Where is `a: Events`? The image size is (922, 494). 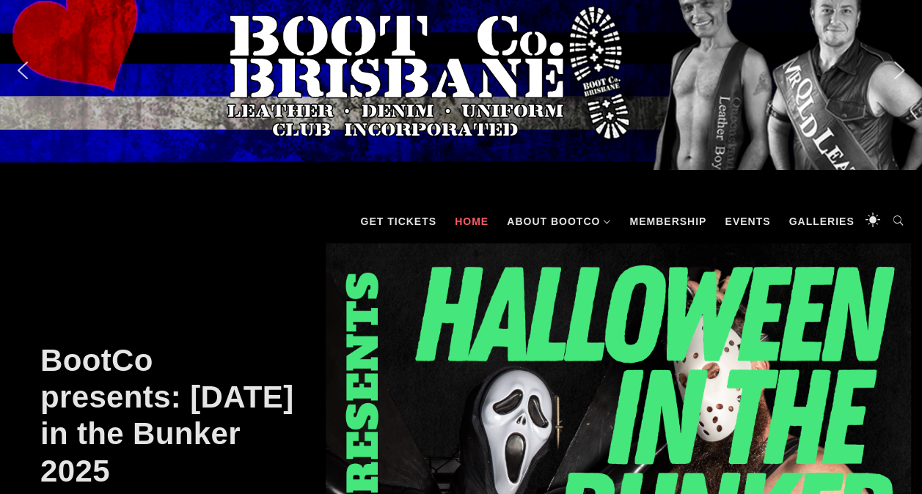 a: Events is located at coordinates (748, 222).